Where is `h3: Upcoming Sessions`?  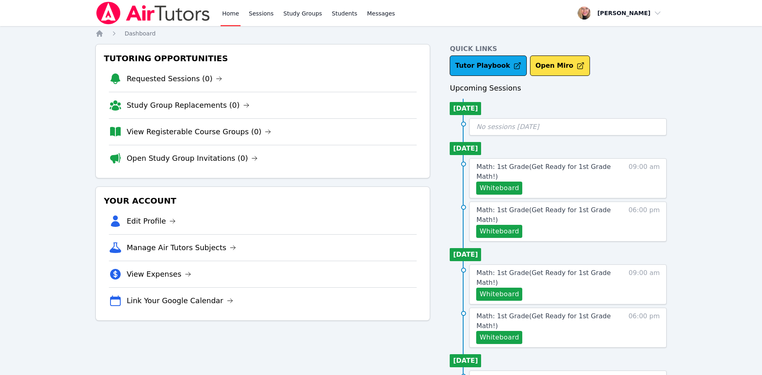
h3: Upcoming Sessions is located at coordinates (558, 88).